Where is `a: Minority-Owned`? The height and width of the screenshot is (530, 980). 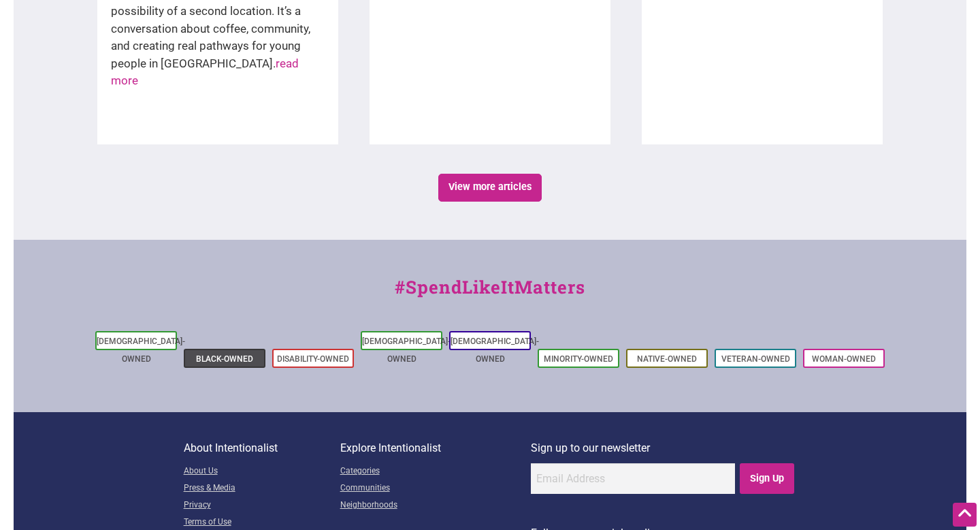 a: Minority-Owned is located at coordinates (579, 359).